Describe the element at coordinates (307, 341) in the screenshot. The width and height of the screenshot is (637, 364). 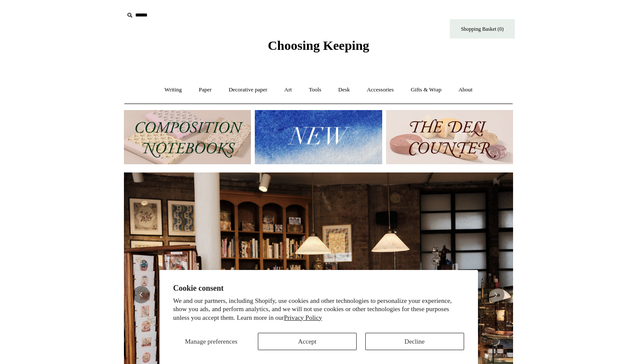
I see `button: Accept` at that location.